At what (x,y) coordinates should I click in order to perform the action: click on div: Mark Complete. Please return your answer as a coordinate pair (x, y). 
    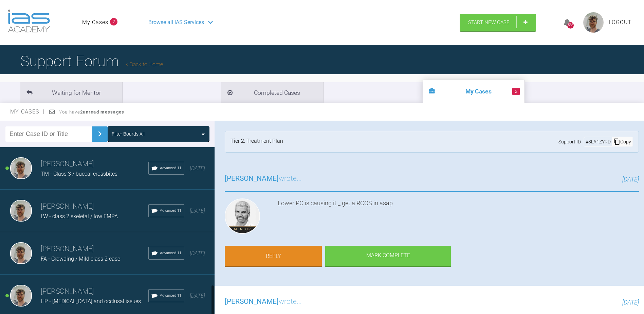
    Looking at the image, I should click on (388, 256).